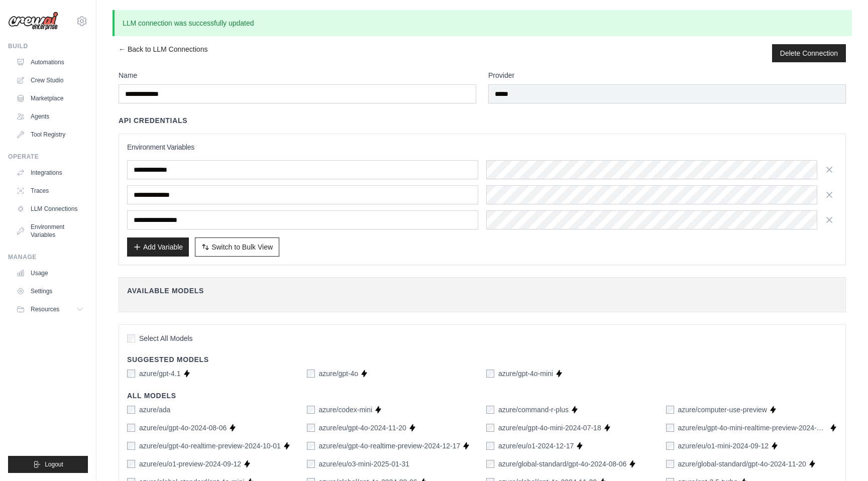 The width and height of the screenshot is (868, 481). I want to click on div: Operate, so click(48, 157).